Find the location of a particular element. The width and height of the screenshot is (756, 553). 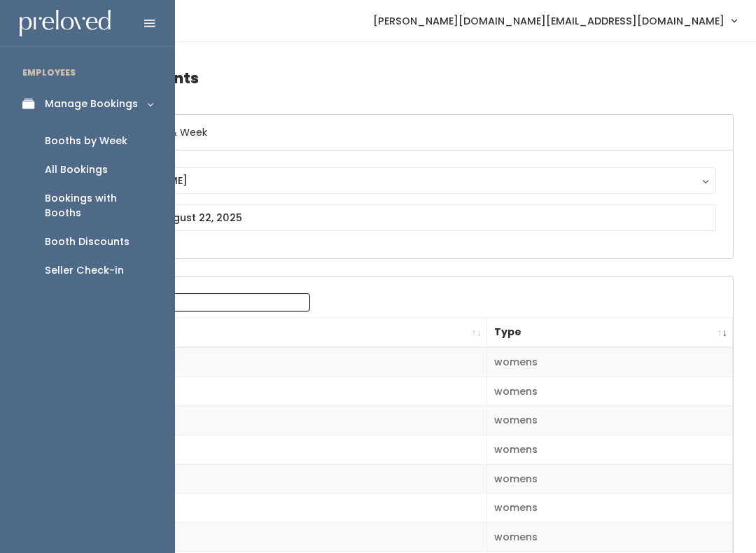

img: preloved logo is located at coordinates (65, 23).